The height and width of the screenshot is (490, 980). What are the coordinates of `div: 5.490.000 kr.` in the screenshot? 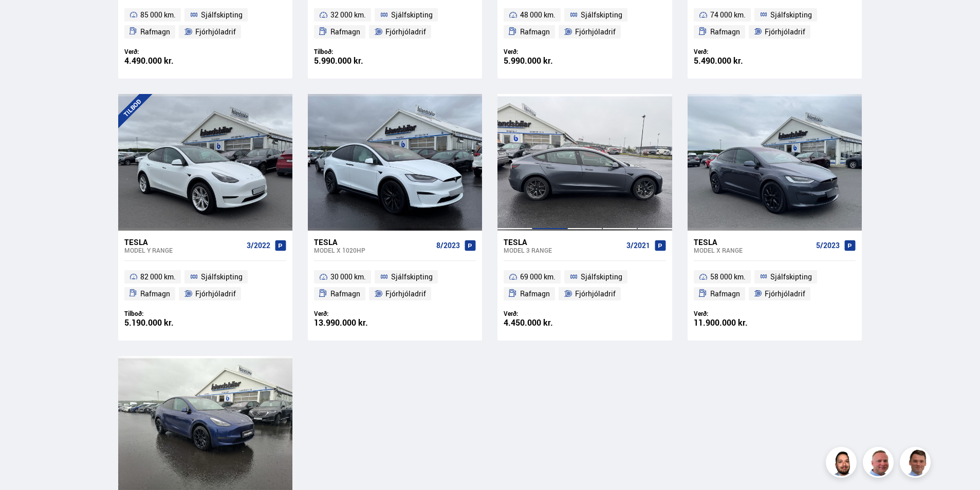 It's located at (735, 61).